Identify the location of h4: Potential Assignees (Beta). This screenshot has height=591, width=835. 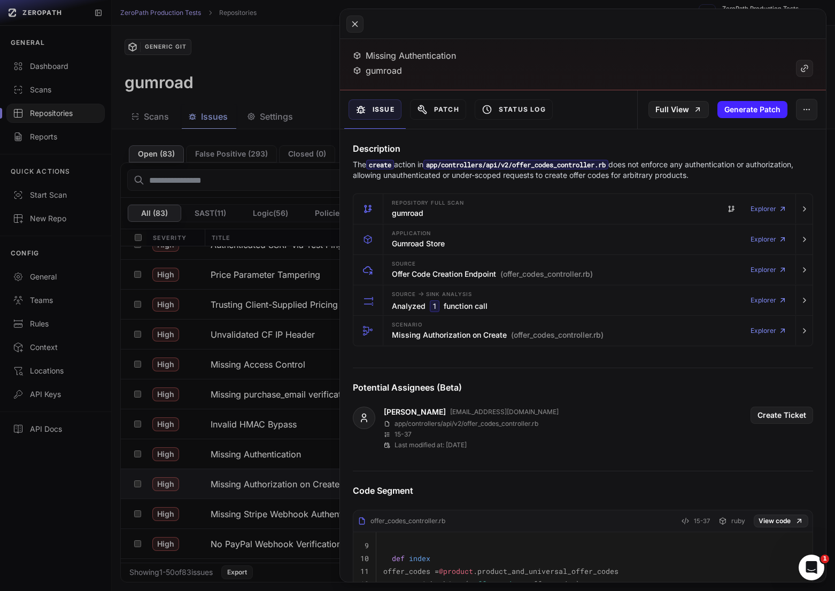
(583, 388).